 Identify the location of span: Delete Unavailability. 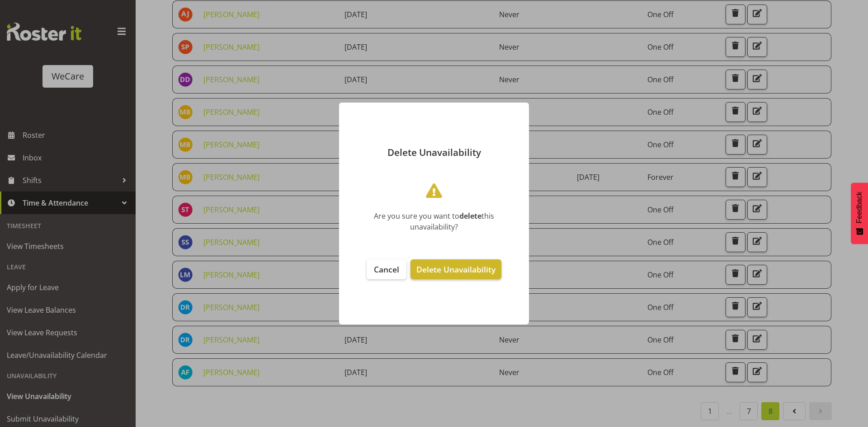
(456, 269).